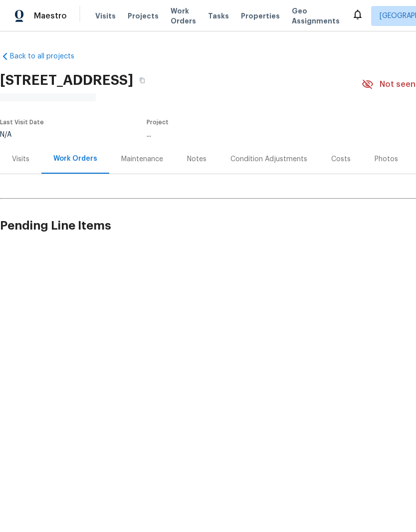  Describe the element at coordinates (142, 81) in the screenshot. I see `button: Copy Address` at that location.